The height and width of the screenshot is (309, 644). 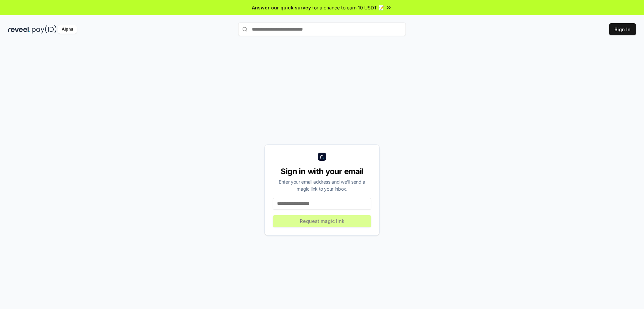 I want to click on img: reveel_dark, so click(x=19, y=29).